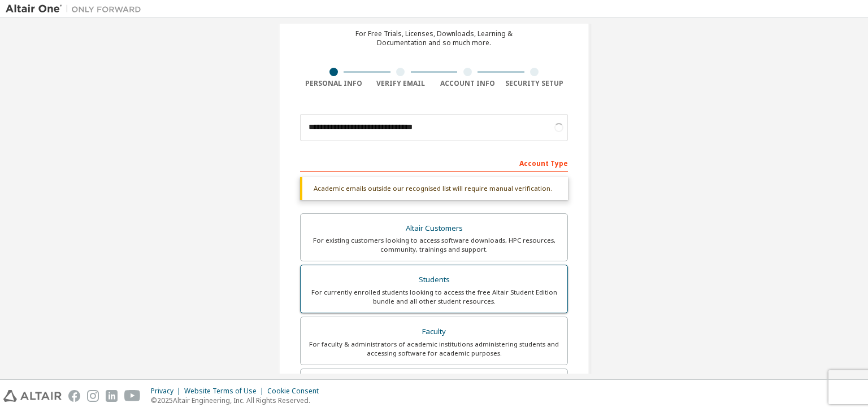  Describe the element at coordinates (434, 297) in the screenshot. I see `div: For currently enrolled students looking to access the free Altair Student Edition bundle and all ...` at that location.